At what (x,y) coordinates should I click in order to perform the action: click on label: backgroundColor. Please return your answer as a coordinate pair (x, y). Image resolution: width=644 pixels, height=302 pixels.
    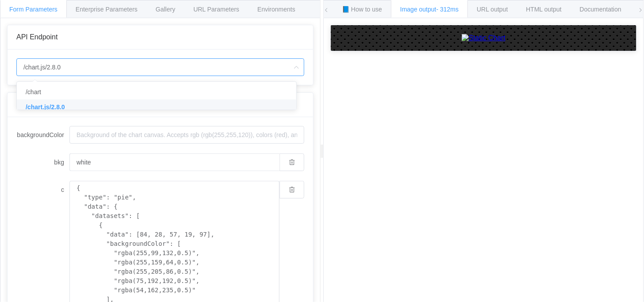
    Looking at the image, I should click on (43, 135).